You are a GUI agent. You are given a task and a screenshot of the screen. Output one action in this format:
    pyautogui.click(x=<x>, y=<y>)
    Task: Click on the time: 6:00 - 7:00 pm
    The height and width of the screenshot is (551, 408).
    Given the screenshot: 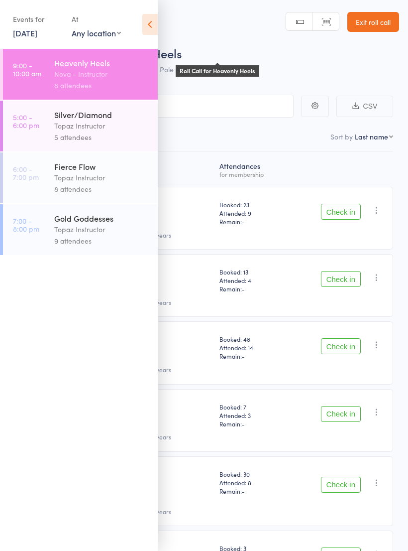 What is the action you would take?
    pyautogui.click(x=26, y=173)
    